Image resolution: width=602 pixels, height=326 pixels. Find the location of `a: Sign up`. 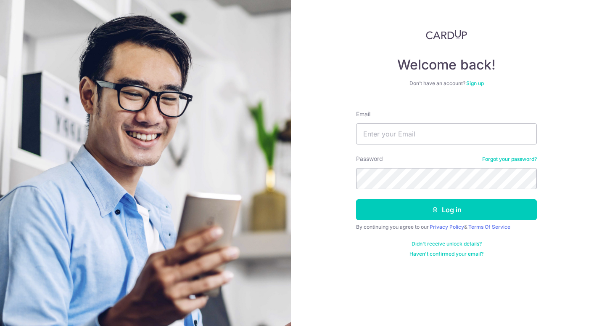

a: Sign up is located at coordinates (475, 83).